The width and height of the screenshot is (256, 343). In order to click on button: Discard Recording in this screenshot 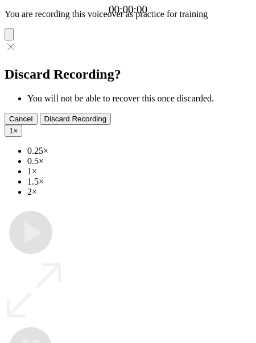, I will do `click(76, 119)`.